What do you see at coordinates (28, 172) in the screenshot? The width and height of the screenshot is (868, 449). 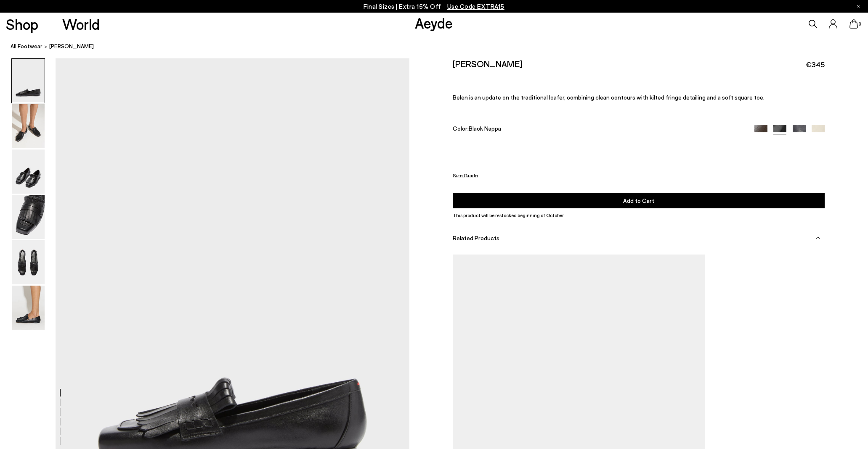 I see `img: Belen Tassel Loafers - Image 3` at bounding box center [28, 172].